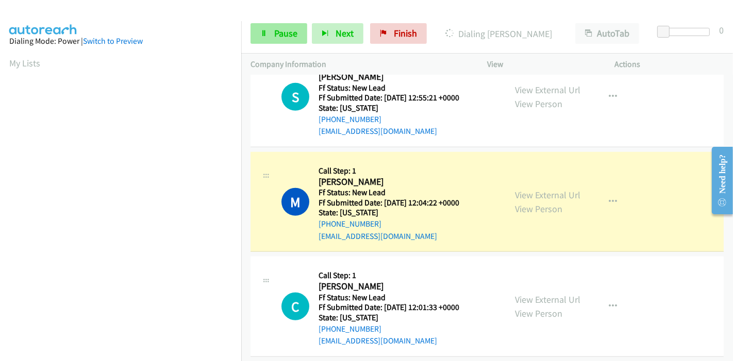 This screenshot has width=733, height=361. What do you see at coordinates (285, 33) in the screenshot?
I see `span: Pause` at bounding box center [285, 33].